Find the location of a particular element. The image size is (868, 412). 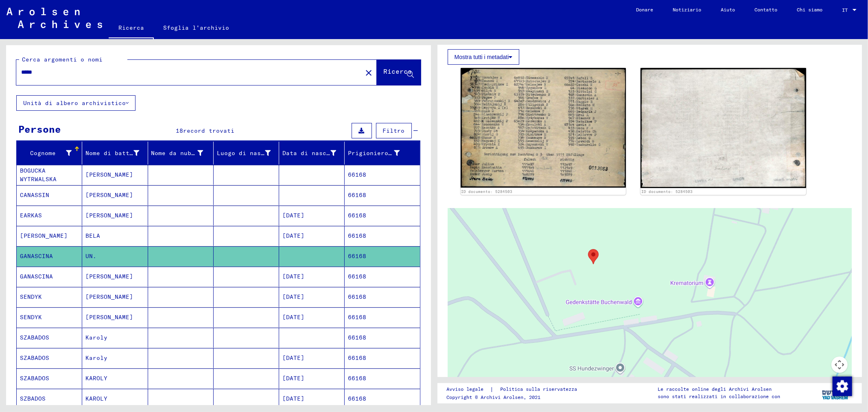

font: UN. is located at coordinates (91, 256).